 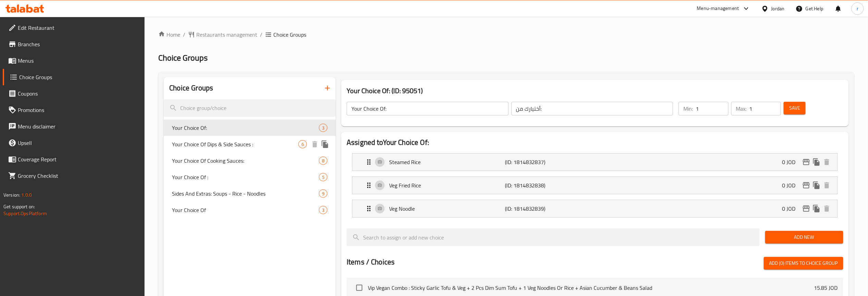 What do you see at coordinates (74, 94) in the screenshot?
I see `a: Coupons` at bounding box center [74, 94].